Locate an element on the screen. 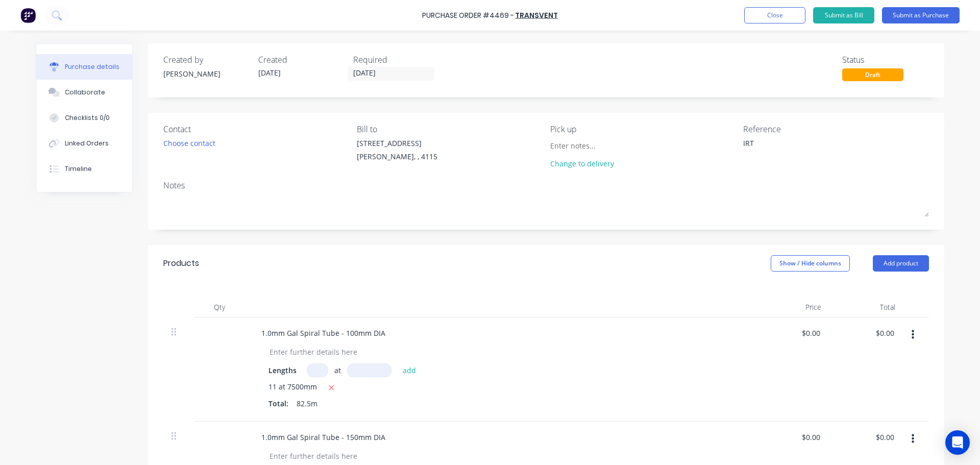 The width and height of the screenshot is (980, 465). div: Reference is located at coordinates (836, 130).